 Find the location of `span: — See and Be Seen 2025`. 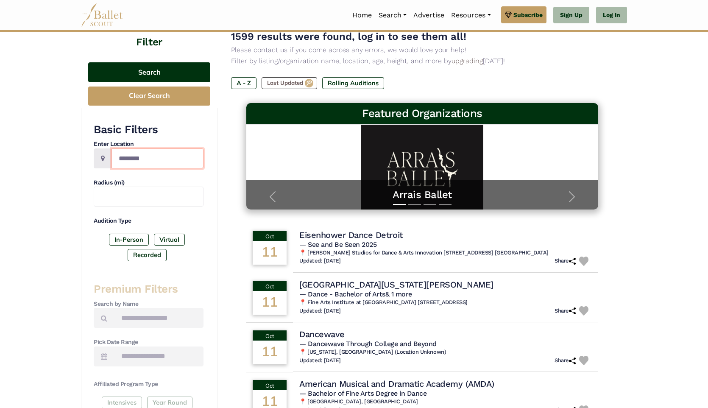

span: — See and Be Seen 2025 is located at coordinates (338, 244).